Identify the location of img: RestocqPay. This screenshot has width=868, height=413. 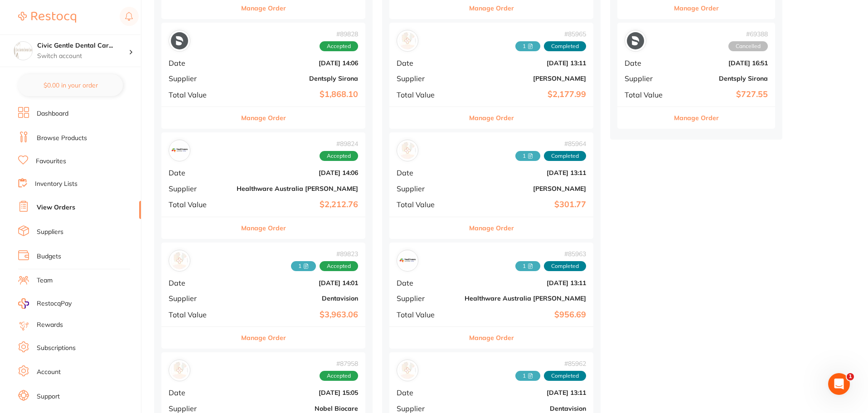
(24, 304).